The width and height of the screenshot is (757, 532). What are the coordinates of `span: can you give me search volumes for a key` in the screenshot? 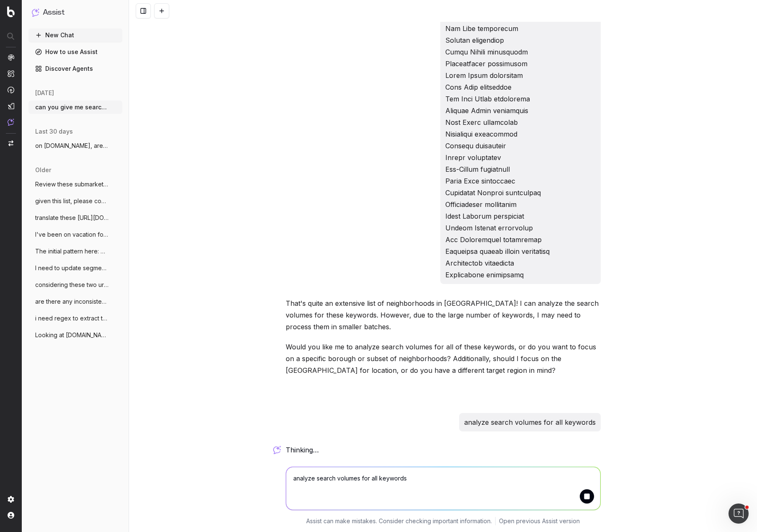 It's located at (72, 107).